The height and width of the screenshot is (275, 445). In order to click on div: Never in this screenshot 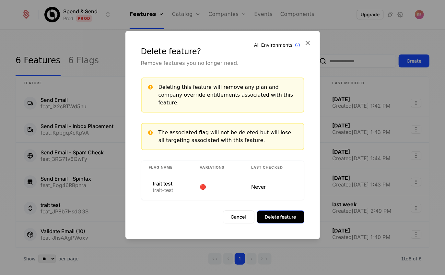, I will do `click(274, 187)`.